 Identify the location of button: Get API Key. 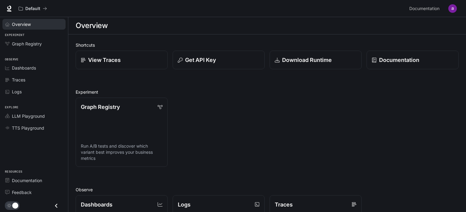
(219, 60).